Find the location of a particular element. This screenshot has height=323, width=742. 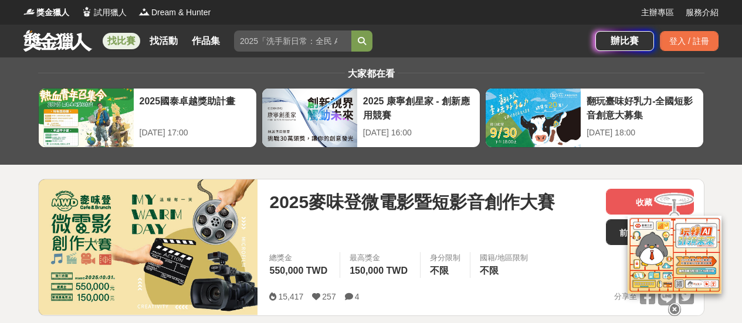

span: 總獎金 is located at coordinates (300, 258).